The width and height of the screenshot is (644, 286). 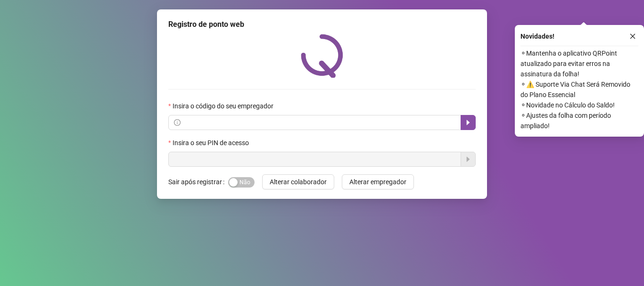 What do you see at coordinates (579, 90) in the screenshot?
I see `span: ⚬ ⚠️ Suporte Via Chat Será Removido do Plano Essencial` at bounding box center [579, 90].